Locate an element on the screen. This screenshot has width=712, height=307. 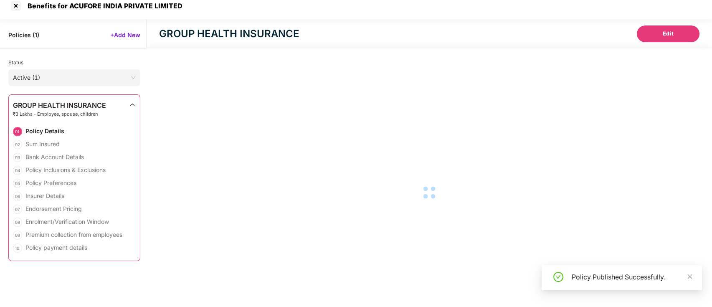
span: Active (1) is located at coordinates (74, 78).